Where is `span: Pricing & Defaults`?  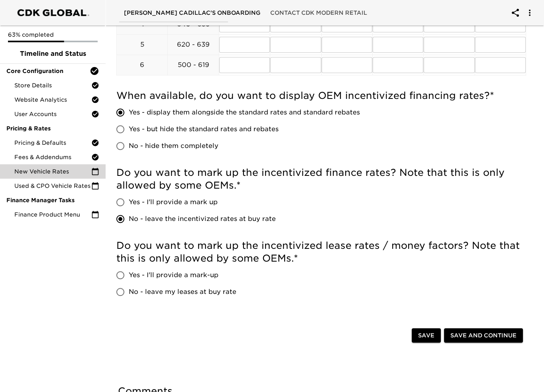 span: Pricing & Defaults is located at coordinates (53, 142).